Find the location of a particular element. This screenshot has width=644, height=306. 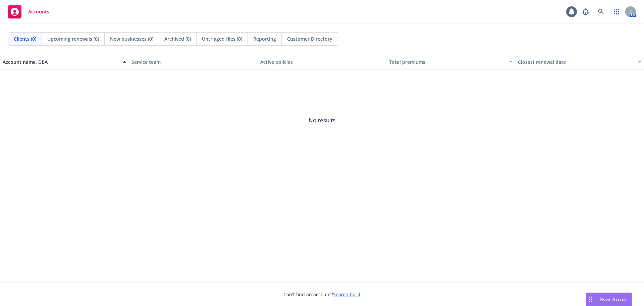

span: Archived (0) is located at coordinates (177, 39).